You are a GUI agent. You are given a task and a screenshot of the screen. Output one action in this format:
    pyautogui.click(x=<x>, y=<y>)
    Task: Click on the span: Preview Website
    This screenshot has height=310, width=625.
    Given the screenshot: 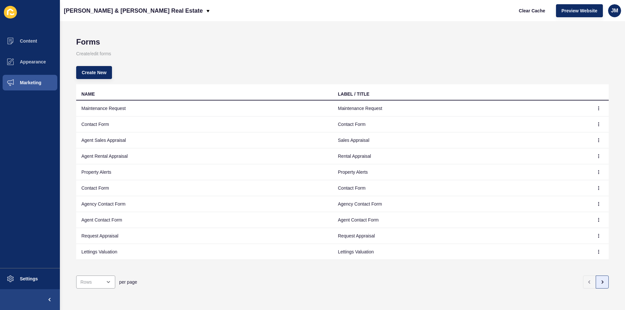 What is the action you would take?
    pyautogui.click(x=580, y=11)
    